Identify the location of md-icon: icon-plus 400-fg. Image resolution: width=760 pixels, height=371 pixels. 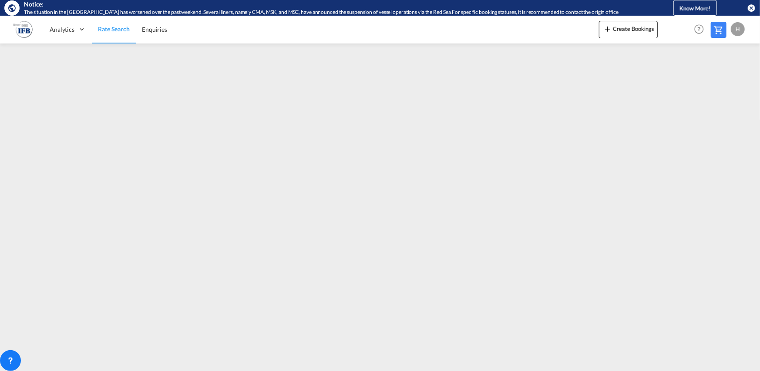
(607, 29).